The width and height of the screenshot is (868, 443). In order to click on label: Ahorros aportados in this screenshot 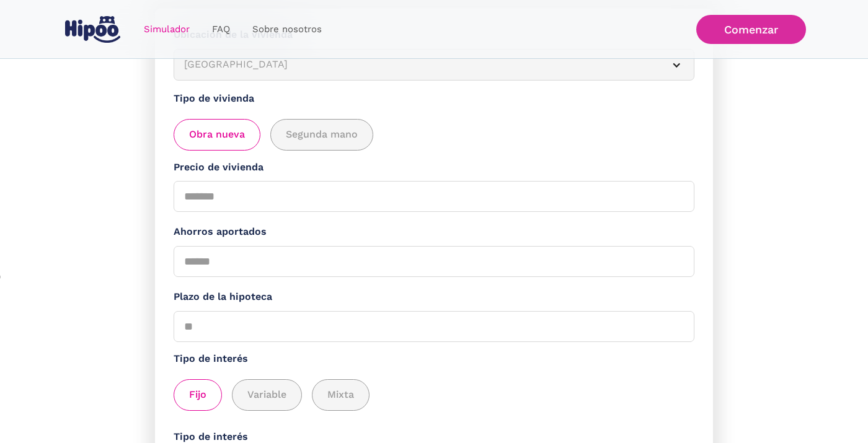, I will do `click(434, 232)`.